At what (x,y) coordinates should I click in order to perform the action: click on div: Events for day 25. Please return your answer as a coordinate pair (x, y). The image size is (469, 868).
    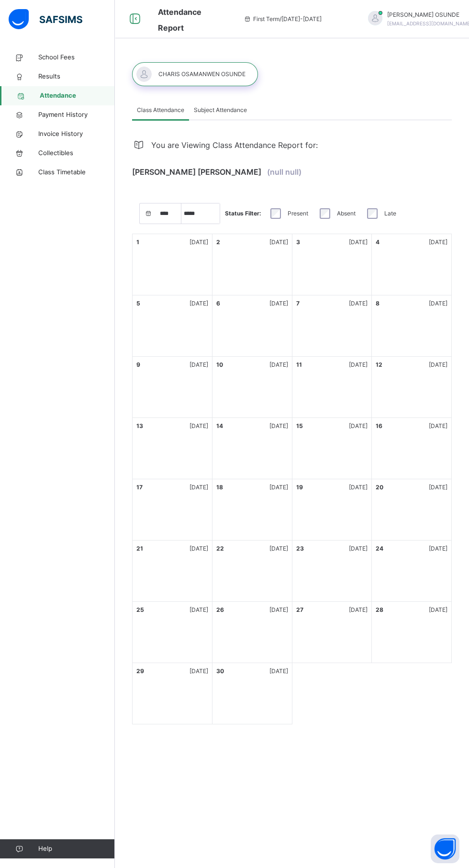
    Looking at the image, I should click on (173, 632).